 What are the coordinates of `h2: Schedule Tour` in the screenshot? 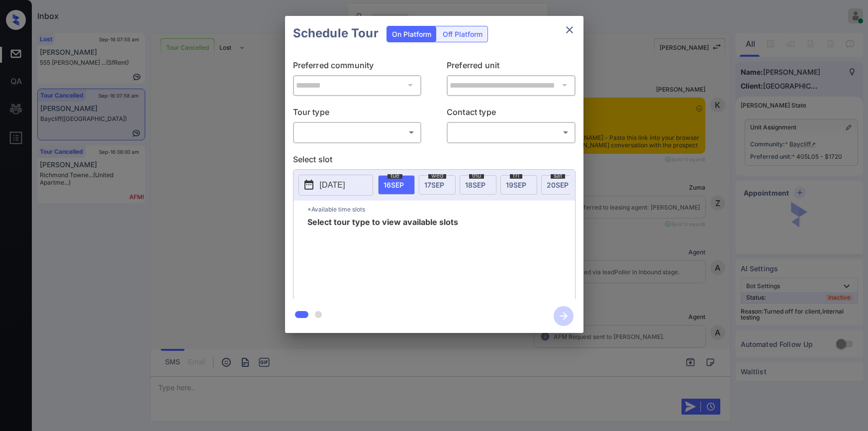 It's located at (336, 33).